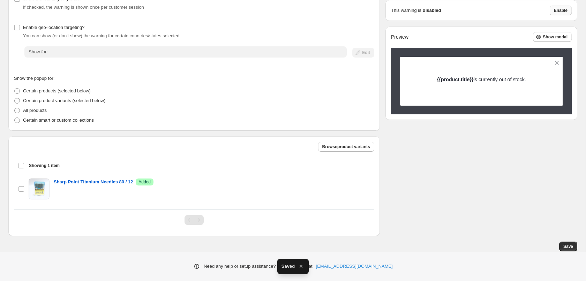 The height and width of the screenshot is (281, 586). I want to click on span: Enable geo-location targeting?, so click(54, 27).